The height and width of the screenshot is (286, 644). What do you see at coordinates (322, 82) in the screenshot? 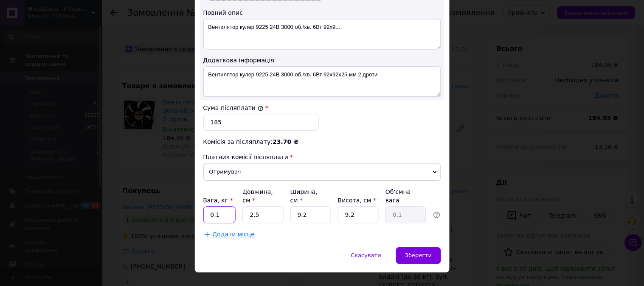
I see `textarea: Вентилятор кулер 9225 24В 3000 об./хв. 6Вт 92x92x25 мм 2 дроти` at bounding box center [322, 82].